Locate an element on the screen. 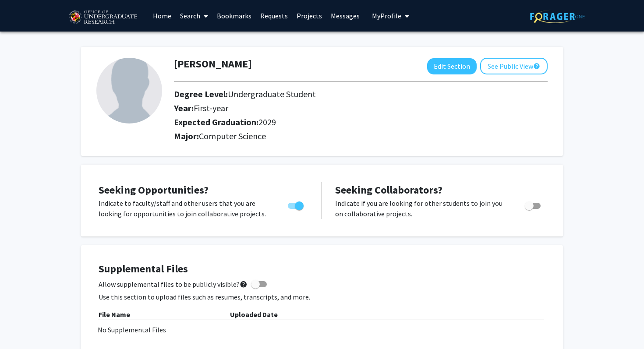 The image size is (644, 349). span: 2029 is located at coordinates (267, 122).